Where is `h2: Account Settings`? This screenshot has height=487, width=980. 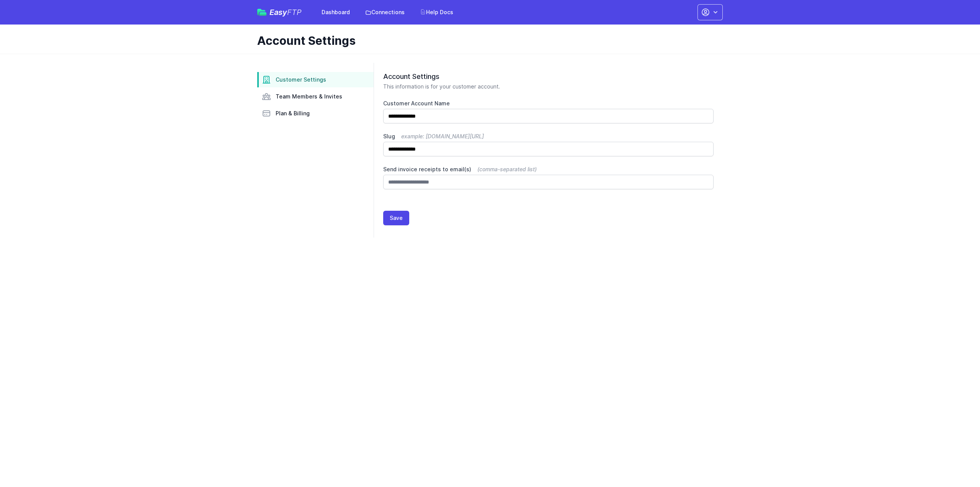
h2: Account Settings is located at coordinates (548, 77).